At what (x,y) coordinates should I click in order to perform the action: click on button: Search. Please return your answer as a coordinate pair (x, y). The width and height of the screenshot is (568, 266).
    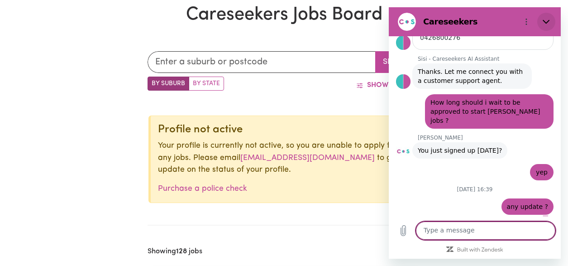
    Looking at the image, I should click on (398, 62).